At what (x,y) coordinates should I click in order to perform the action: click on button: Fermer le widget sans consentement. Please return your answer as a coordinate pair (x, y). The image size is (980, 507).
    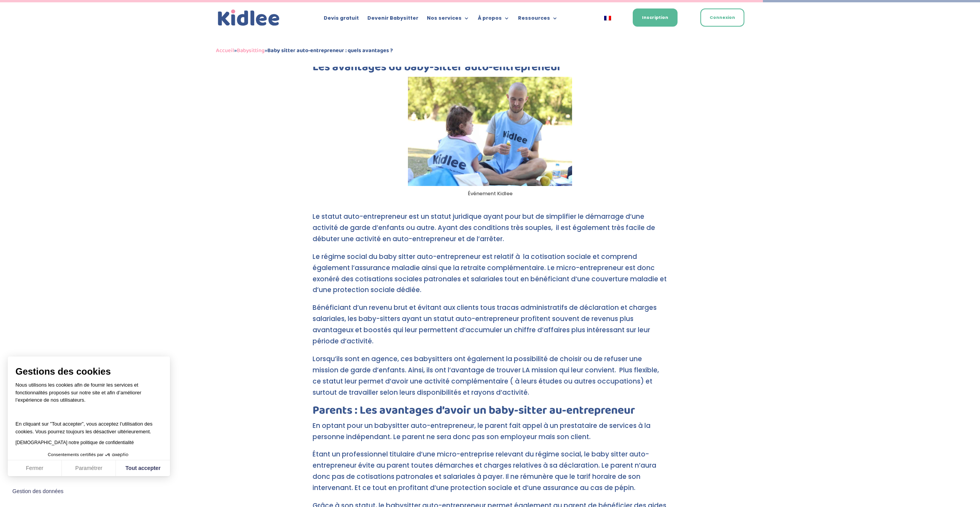
    Looking at the image, I should click on (38, 492).